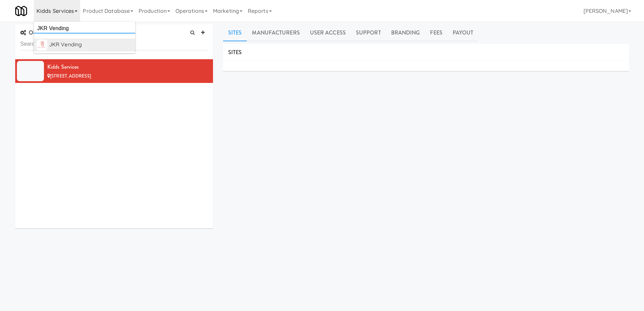 Image resolution: width=644 pixels, height=311 pixels. Describe the element at coordinates (235, 33) in the screenshot. I see `a: Sites` at that location.